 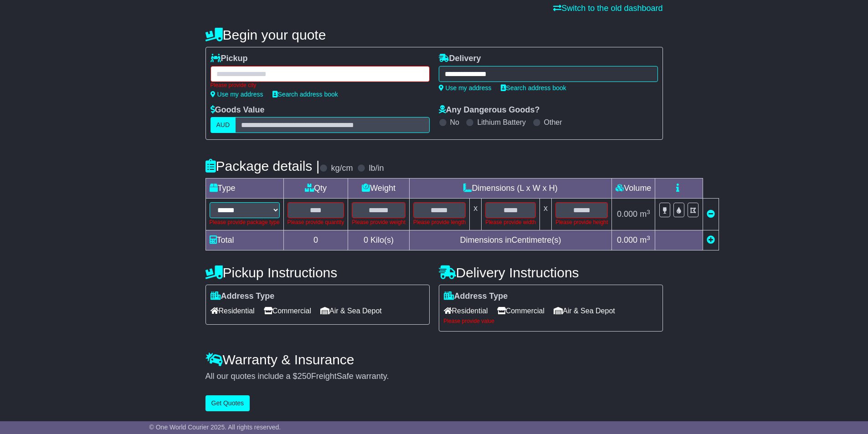 What do you see at coordinates (318, 273) in the screenshot?
I see `h4: Pickup Instructions` at bounding box center [318, 273].